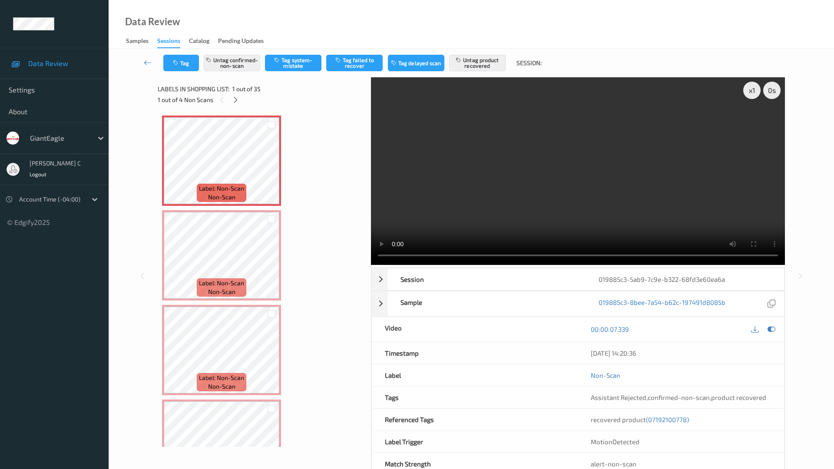 Image resolution: width=834 pixels, height=469 pixels. What do you see at coordinates (475, 442) in the screenshot?
I see `div: Label Trigger` at bounding box center [475, 442].